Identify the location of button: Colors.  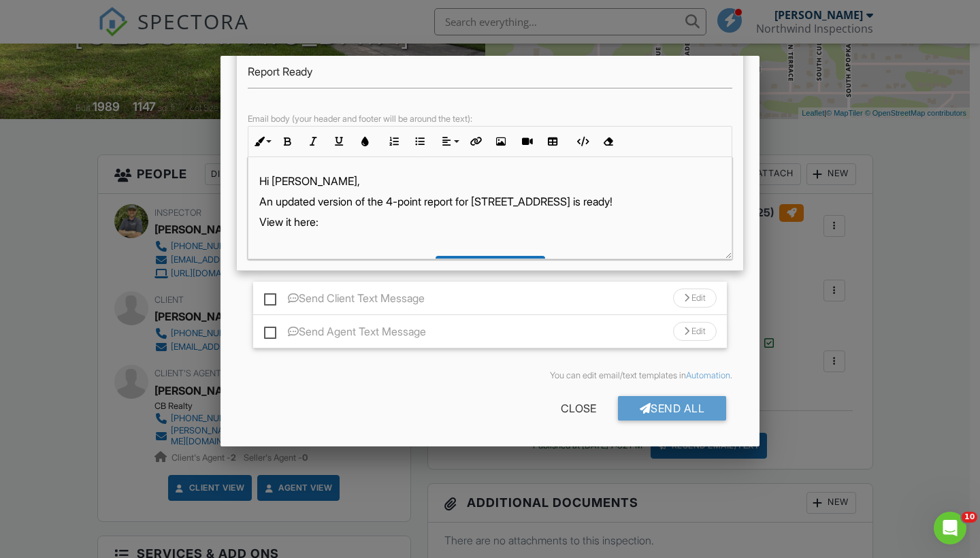
(365, 142).